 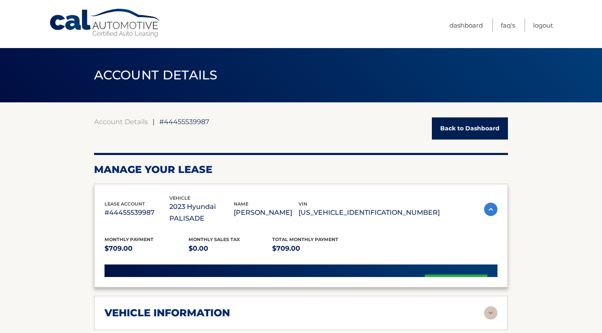 I want to click on a: Back to Dashboard, so click(x=470, y=128).